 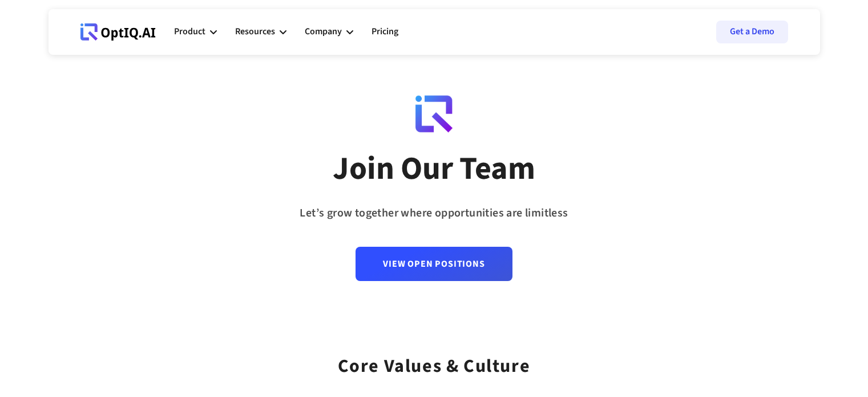 What do you see at coordinates (80, 40) in the screenshot?
I see `div: Webflow Homepage` at bounding box center [80, 40].